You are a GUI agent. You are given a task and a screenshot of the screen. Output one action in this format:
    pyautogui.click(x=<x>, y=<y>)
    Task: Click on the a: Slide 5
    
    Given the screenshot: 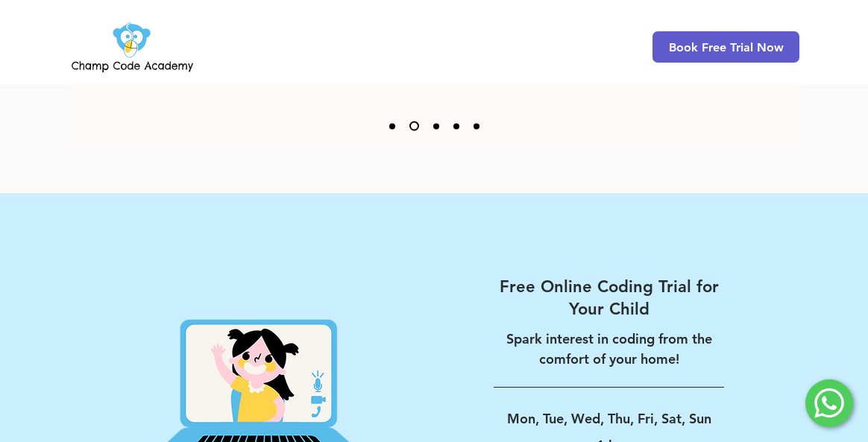 What is the action you would take?
    pyautogui.click(x=476, y=126)
    